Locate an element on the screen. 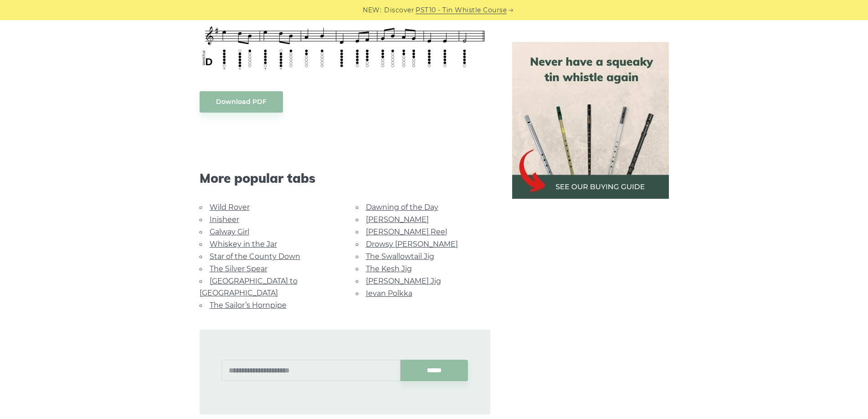 The width and height of the screenshot is (868, 419). a: Download PDF is located at coordinates (241, 101).